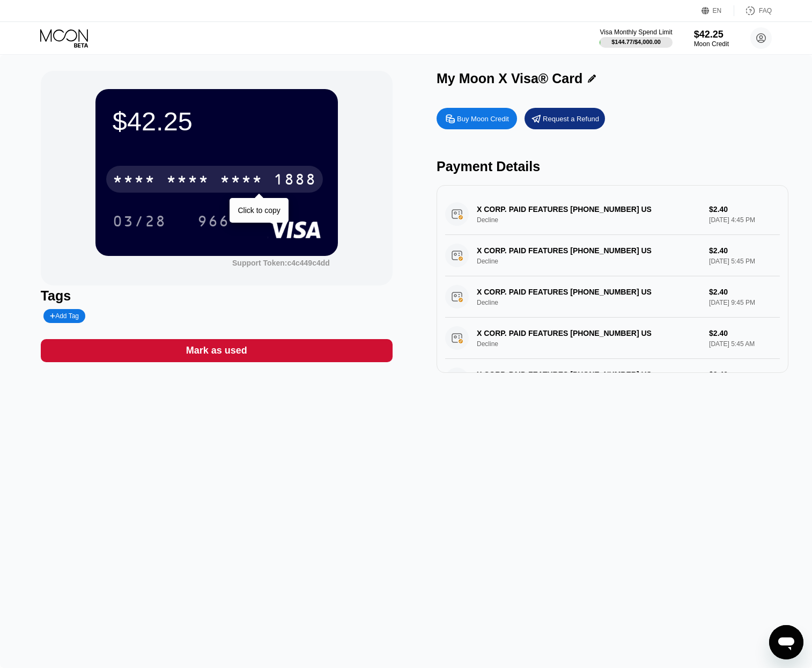 The width and height of the screenshot is (812, 668). What do you see at coordinates (281, 263) in the screenshot?
I see `div: Support Token: c4c449c4dd` at bounding box center [281, 263].